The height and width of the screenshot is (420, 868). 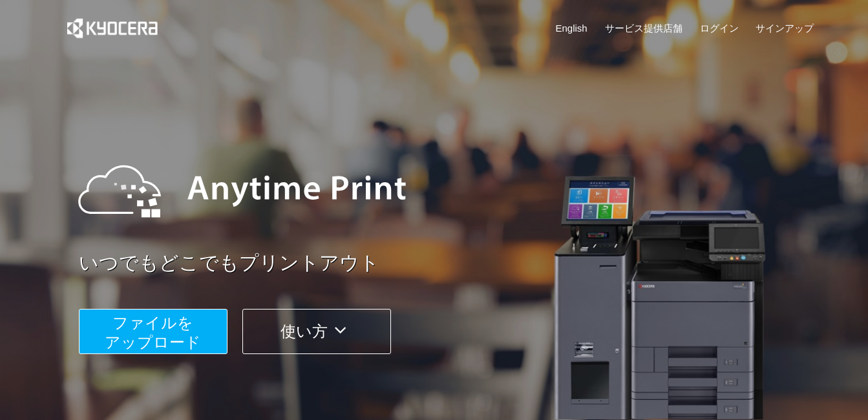 What do you see at coordinates (153, 331) in the screenshot?
I see `button: ファイルを​​アップロード` at bounding box center [153, 331].